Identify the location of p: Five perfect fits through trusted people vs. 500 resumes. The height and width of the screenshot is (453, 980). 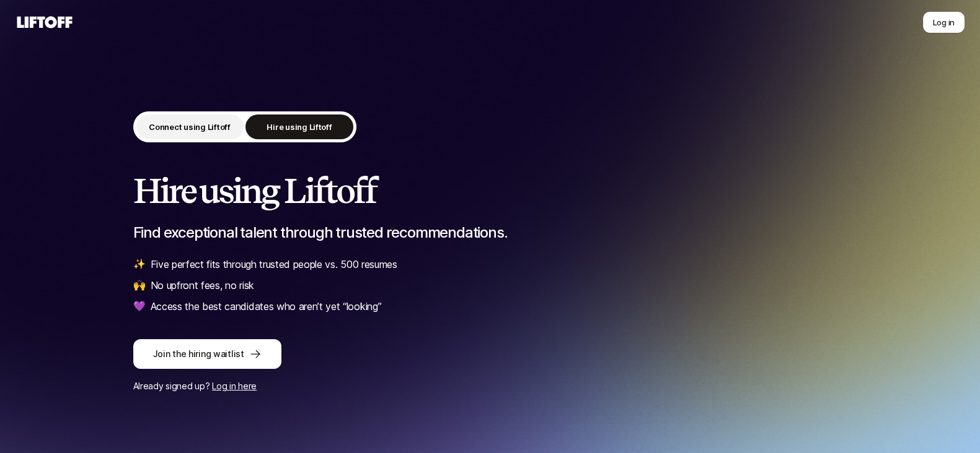
(274, 264).